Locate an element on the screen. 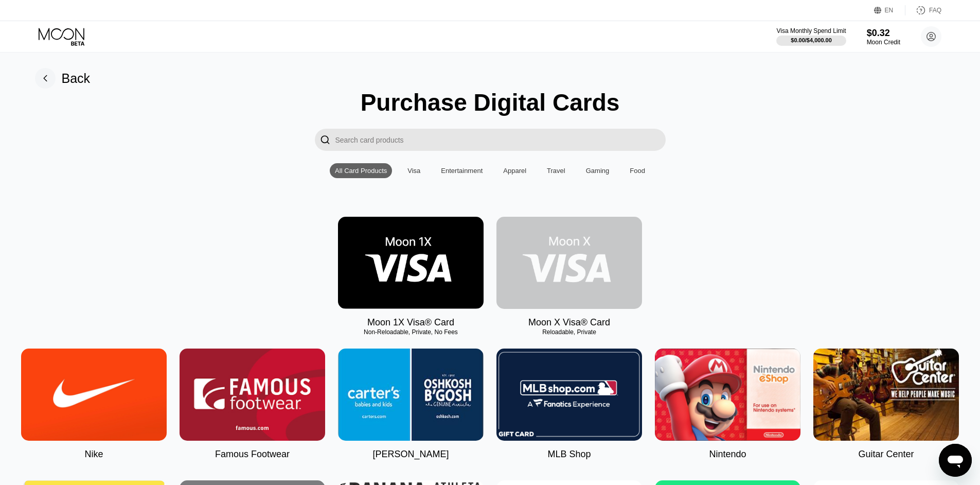  div: Guitar Center is located at coordinates (886, 454).